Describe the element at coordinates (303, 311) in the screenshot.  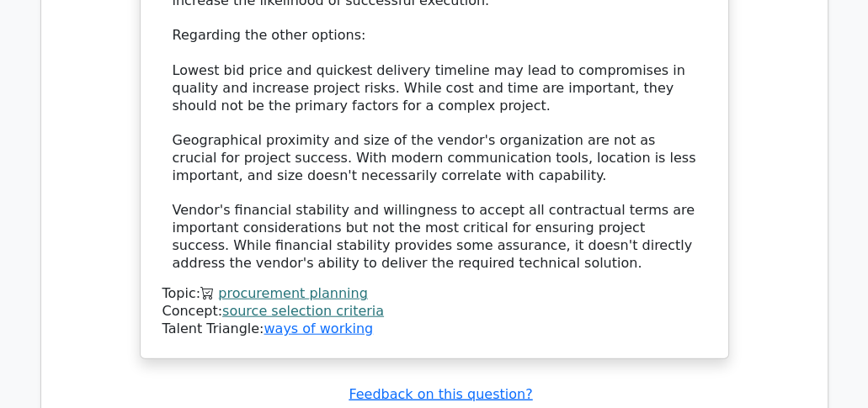
I see `a: source selection criteria` at that location.